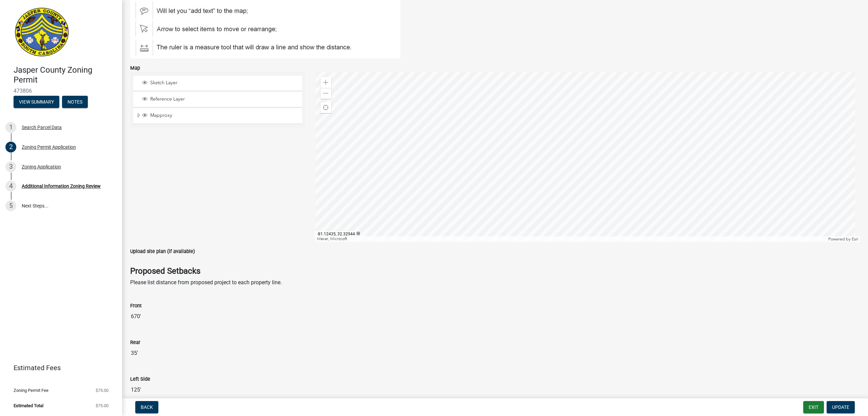 This screenshot has height=416, width=868. What do you see at coordinates (218, 83) in the screenshot?
I see `li: Sketch Layer` at bounding box center [218, 83].